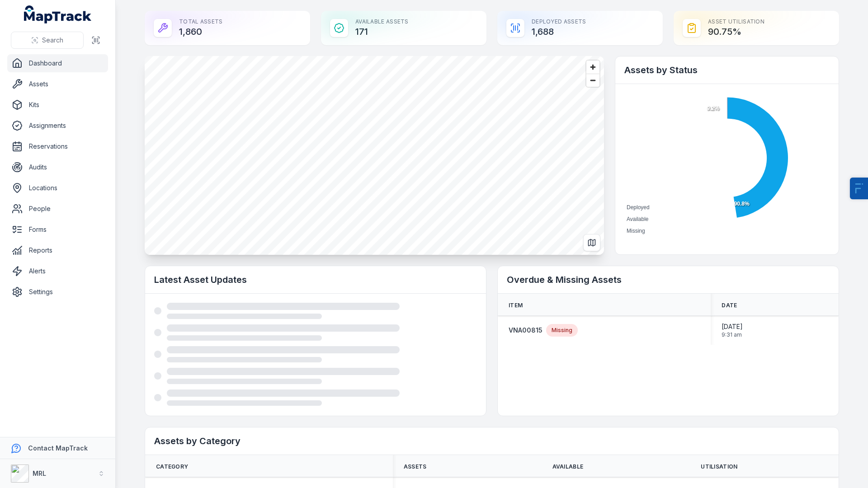  I want to click on strong: Contact MapTrack, so click(58, 447).